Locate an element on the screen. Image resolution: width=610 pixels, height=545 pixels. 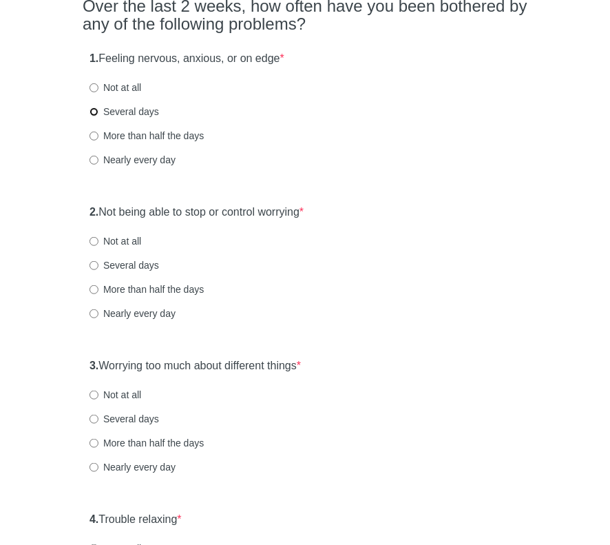
label: Worrying too much about different things is located at coordinates (195, 366).